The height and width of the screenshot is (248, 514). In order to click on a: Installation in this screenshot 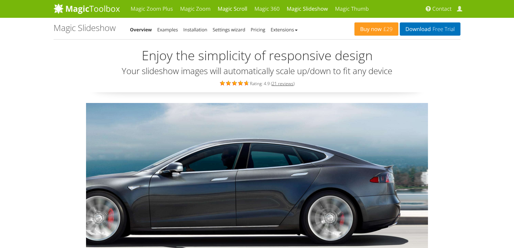, I will do `click(195, 30)`.